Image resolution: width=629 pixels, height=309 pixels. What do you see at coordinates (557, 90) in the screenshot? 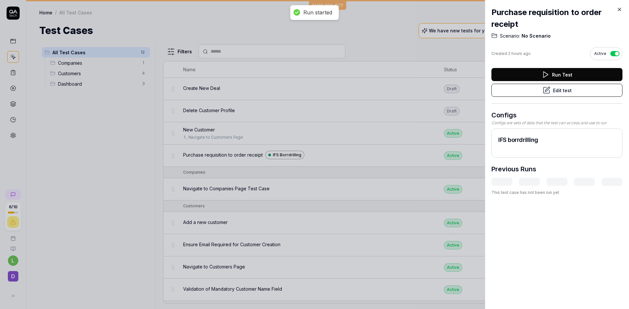
I see `a: Edit test` at bounding box center [557, 90].